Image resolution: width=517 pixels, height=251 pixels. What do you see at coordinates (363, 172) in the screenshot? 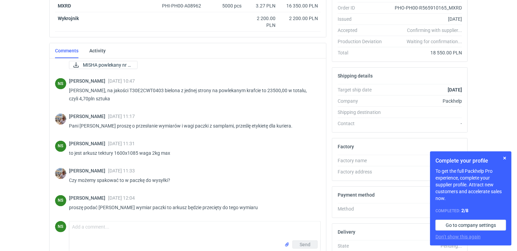
I see `div: Factory address` at bounding box center [363, 172].